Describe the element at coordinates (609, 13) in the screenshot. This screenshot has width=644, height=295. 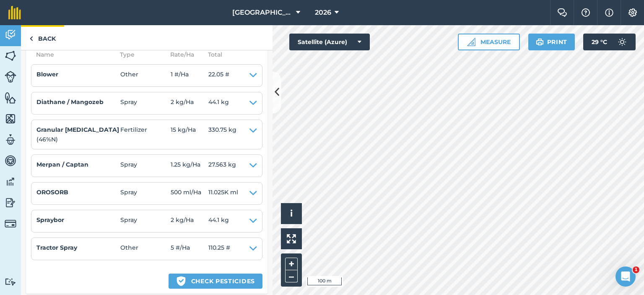
I see `img: svg+xml;base64,PHN2ZyB4bWxucz0iaHR0cDovL3d3dy53My5vcmcvMjAwMC9zdmciIHdpZHRoPSIxNyIgaGVpZ2h0PSIxNy...` at that location.